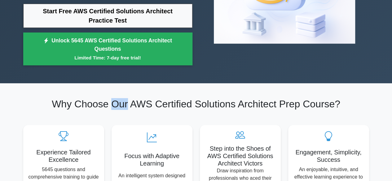 This screenshot has height=181, width=392. What do you see at coordinates (196, 104) in the screenshot?
I see `h2: Why Choose Our AWS Certified Solutions Architect Prep Course?` at bounding box center [196, 104].